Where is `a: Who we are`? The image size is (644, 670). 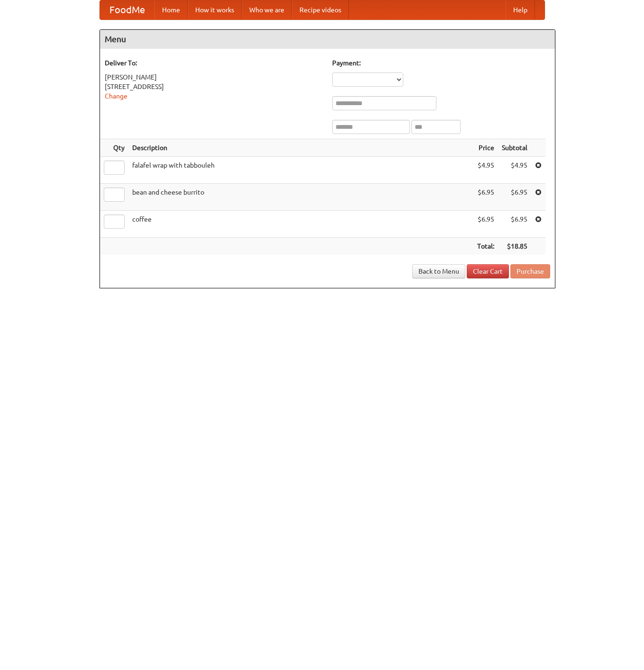
a: Who we are is located at coordinates (267, 10).